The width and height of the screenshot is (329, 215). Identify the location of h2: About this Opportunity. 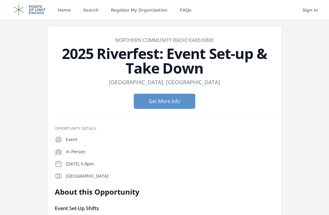
(144, 192).